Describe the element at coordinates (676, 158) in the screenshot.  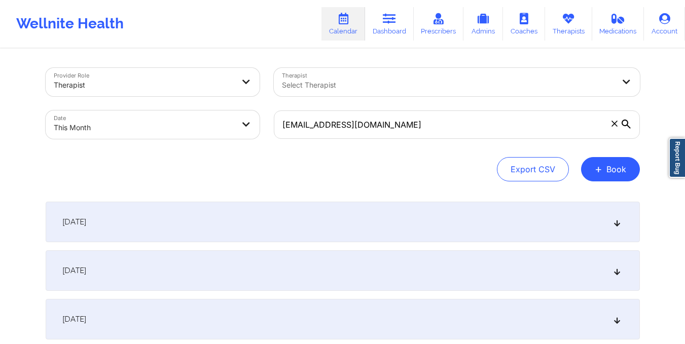
I see `a: Report Bug` at that location.